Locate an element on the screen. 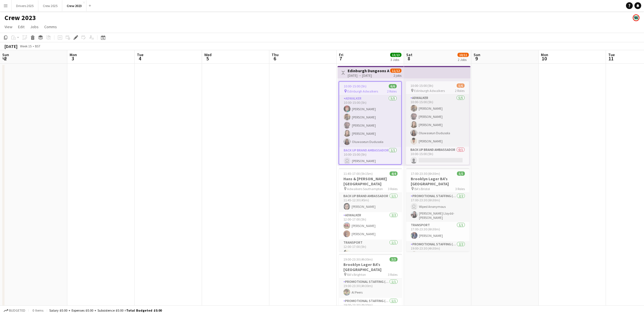 Image resolution: width=644 pixels, height=315 pixels. app-card-role: Promotional Staffing (Brand Ambassadors)2/219:00-23:30 (4h30m) is located at coordinates (438, 254).